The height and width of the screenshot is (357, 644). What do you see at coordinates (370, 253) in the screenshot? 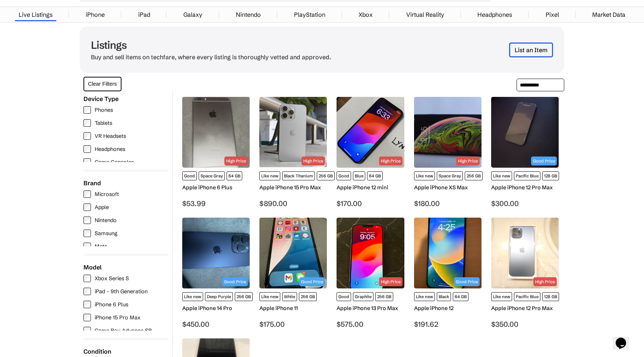
I see `img: Apple - iPhone 13 Pro Max` at bounding box center [370, 253].